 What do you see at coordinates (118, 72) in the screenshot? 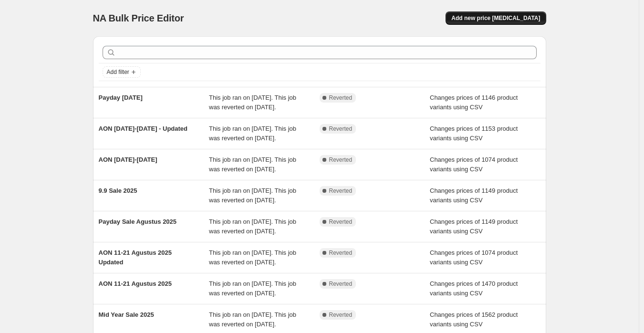
I see `span: Add filter` at bounding box center [118, 72].